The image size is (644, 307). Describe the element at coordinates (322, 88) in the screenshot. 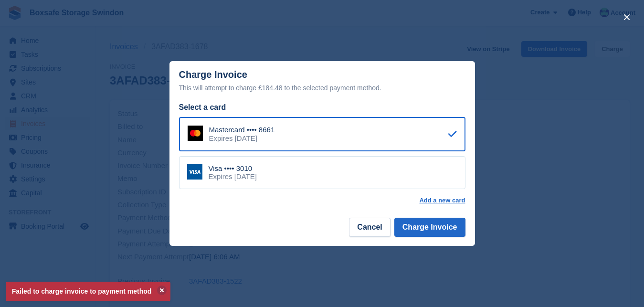

I see `div: This will attempt to charge £184.48 to the selected payment method.` at that location.